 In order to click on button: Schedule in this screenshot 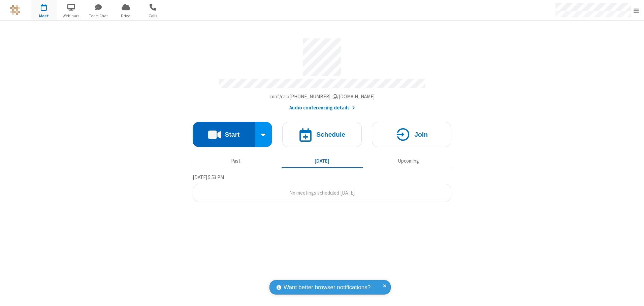, I will do `click(322, 134)`.